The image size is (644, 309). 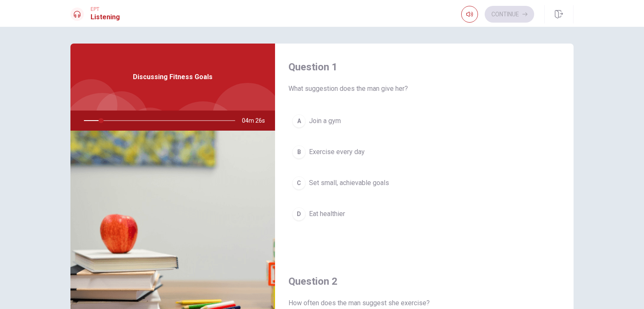 I want to click on div: A, so click(x=299, y=121).